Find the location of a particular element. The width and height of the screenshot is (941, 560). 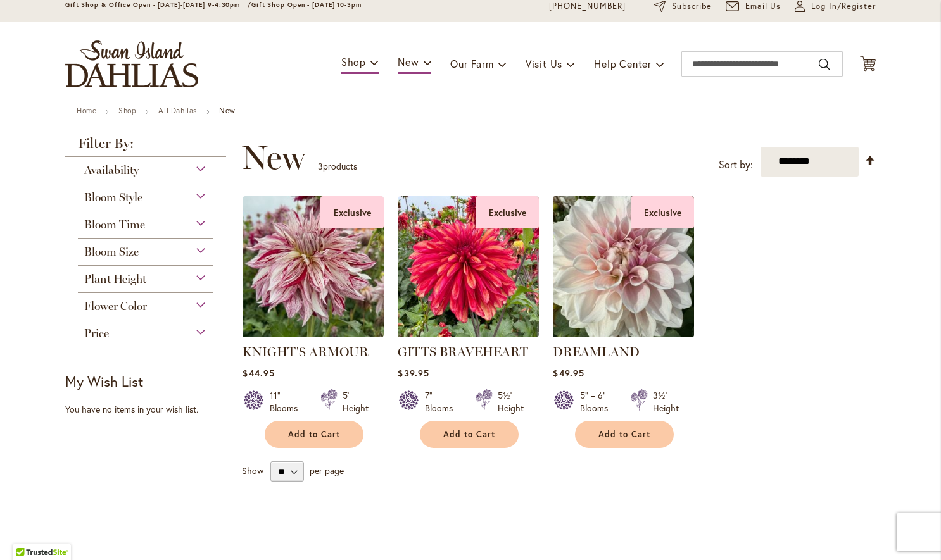

a: Shop is located at coordinates (127, 110).